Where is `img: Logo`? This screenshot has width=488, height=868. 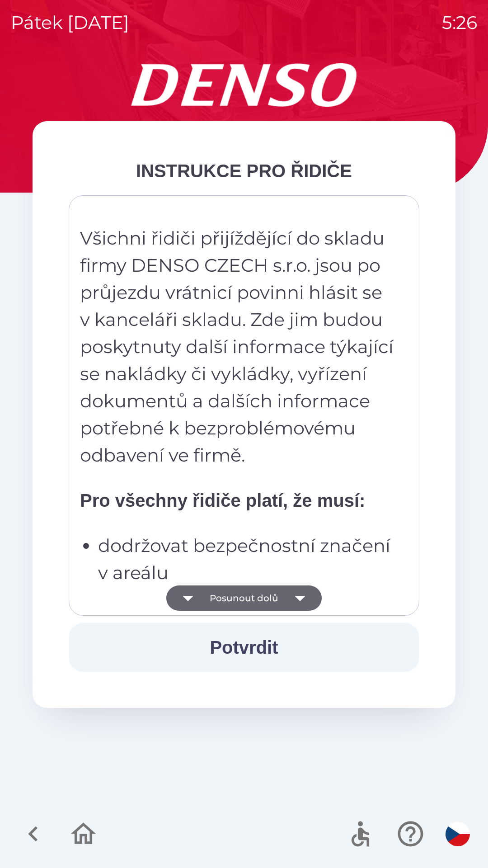
img: Logo is located at coordinates (244, 85).